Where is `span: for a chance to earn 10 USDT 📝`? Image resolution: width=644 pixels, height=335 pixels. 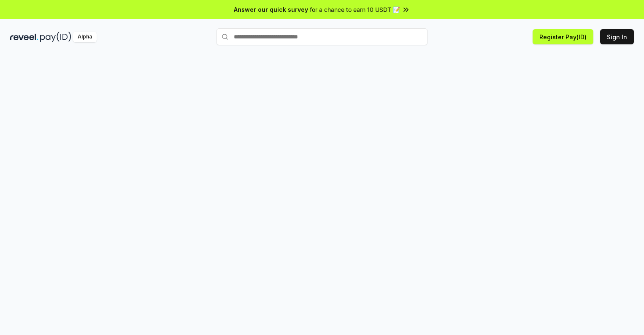
span: for a chance to earn 10 USDT 📝 is located at coordinates (355, 9).